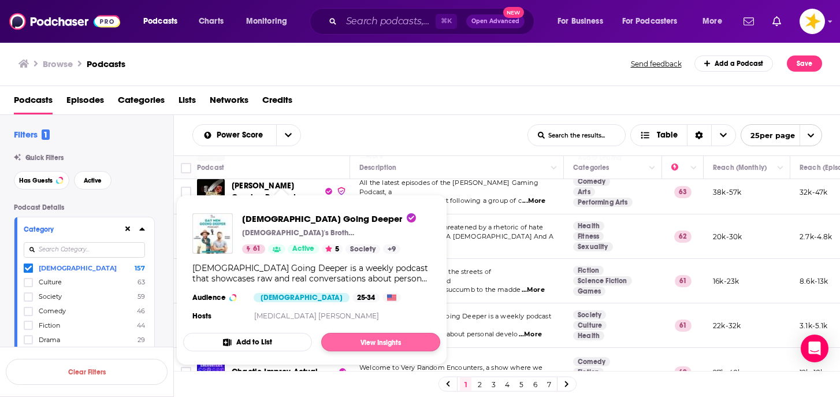 The width and height of the screenshot is (840, 397). I want to click on a: View Insights, so click(381, 342).